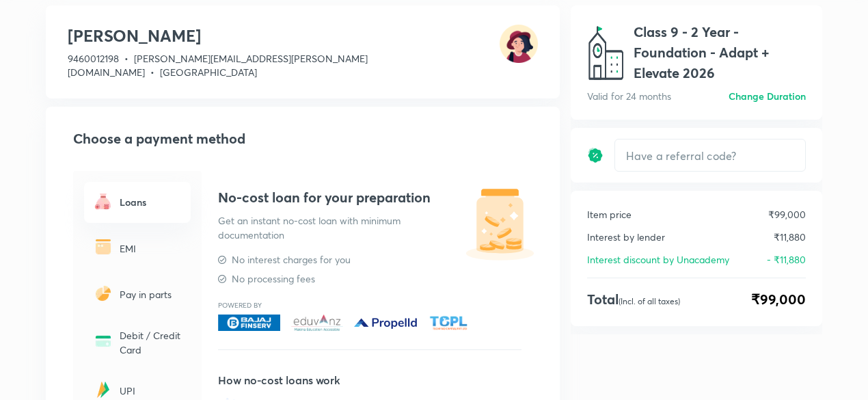  What do you see at coordinates (787, 214) in the screenshot?
I see `p: ₹99,000` at bounding box center [787, 214].